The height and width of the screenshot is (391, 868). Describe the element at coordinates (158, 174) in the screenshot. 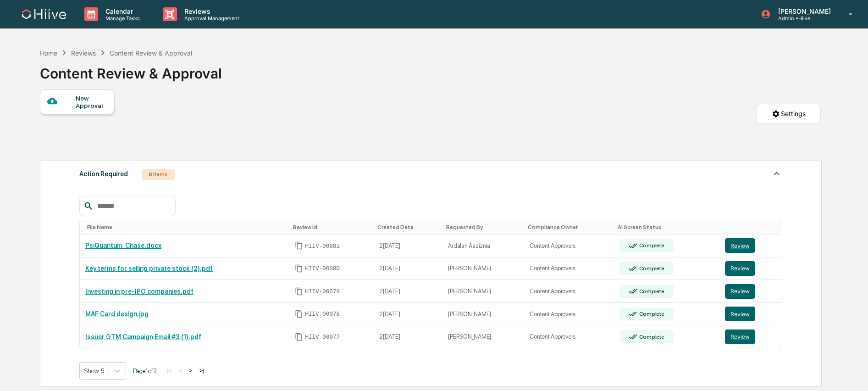

I see `div: 8 Items` at that location.